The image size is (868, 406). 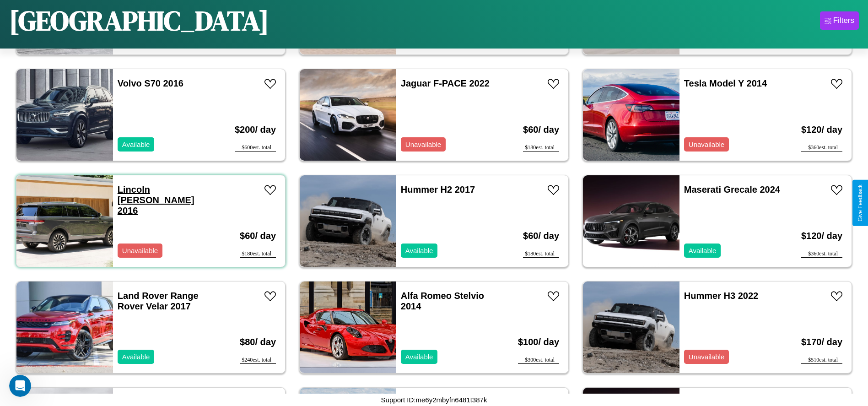 What do you see at coordinates (822, 342) in the screenshot?
I see `h3: $ 170 / day` at bounding box center [822, 342].